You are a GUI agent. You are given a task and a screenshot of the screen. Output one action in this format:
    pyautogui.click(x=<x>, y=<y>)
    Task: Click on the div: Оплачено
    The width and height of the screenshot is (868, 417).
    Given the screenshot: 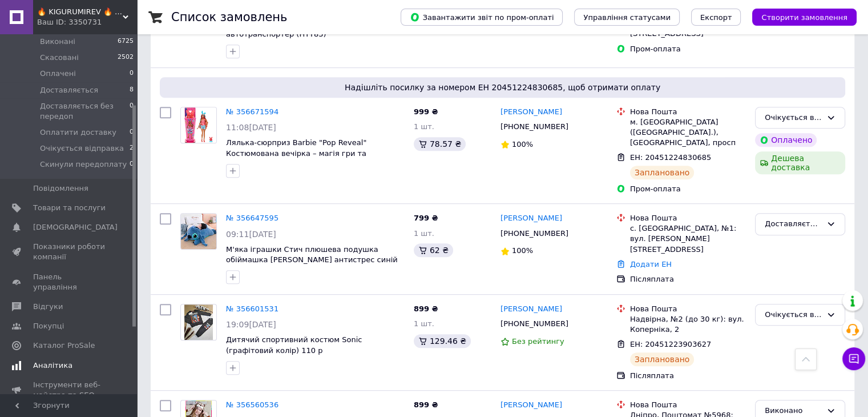 What is the action you would take?
    pyautogui.click(x=786, y=140)
    